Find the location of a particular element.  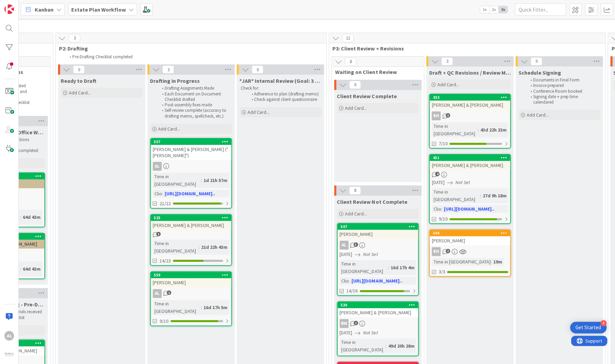

div: 557 is located at coordinates (192, 142).